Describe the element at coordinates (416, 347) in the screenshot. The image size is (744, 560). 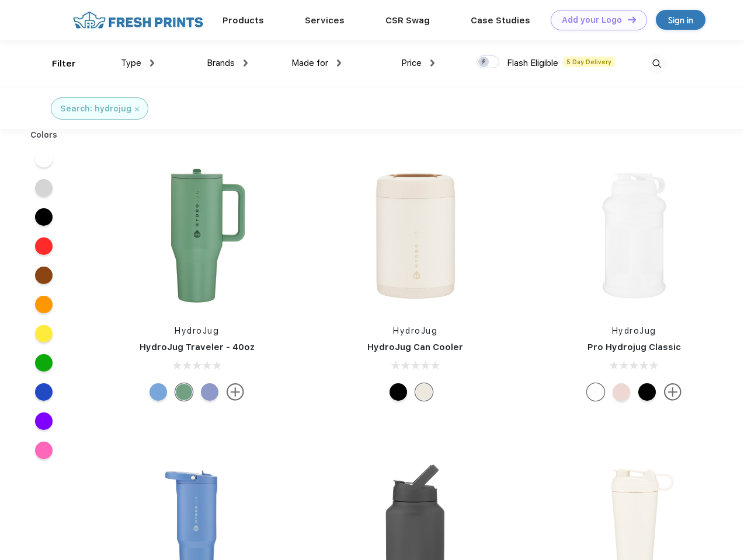
I see `a: HydroJug Can Cooler` at that location.